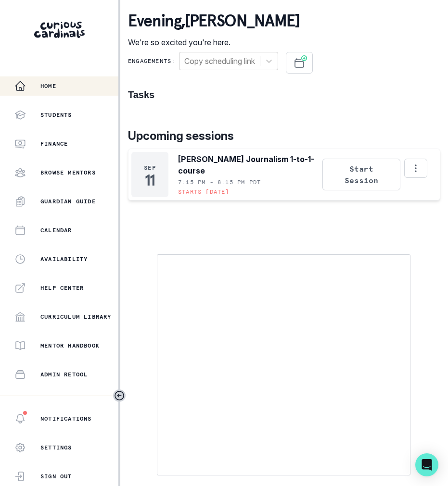  Describe the element at coordinates (284, 95) in the screenshot. I see `h1: Tasks` at that location.